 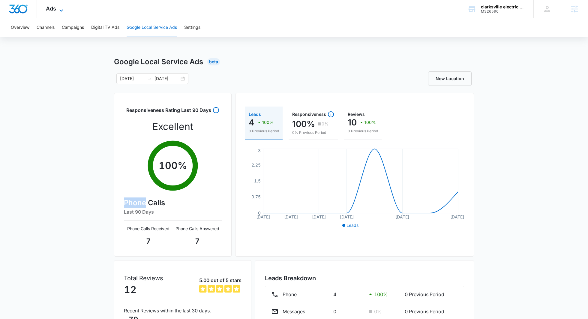 I want to click on tspan: 3, so click(x=259, y=150).